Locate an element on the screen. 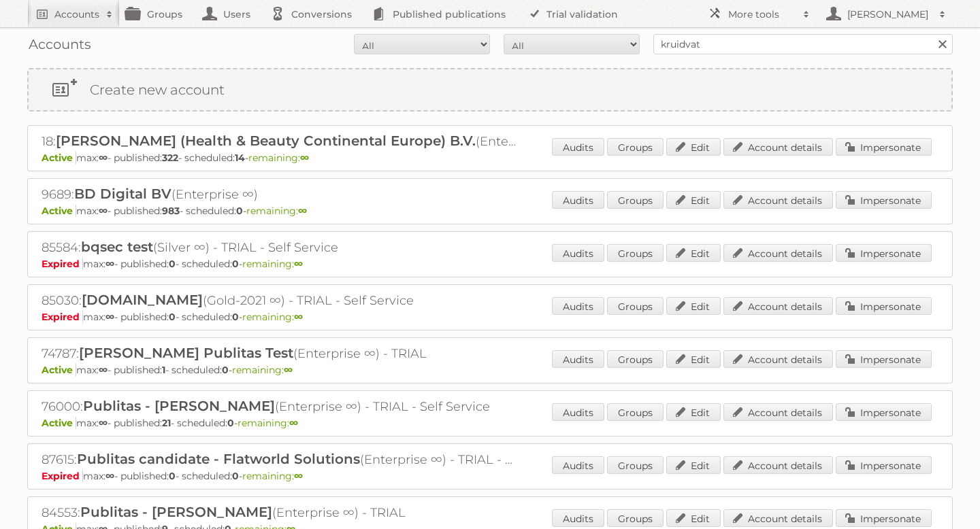  h2: 9689: (Enterprise ∞) is located at coordinates (280, 195).